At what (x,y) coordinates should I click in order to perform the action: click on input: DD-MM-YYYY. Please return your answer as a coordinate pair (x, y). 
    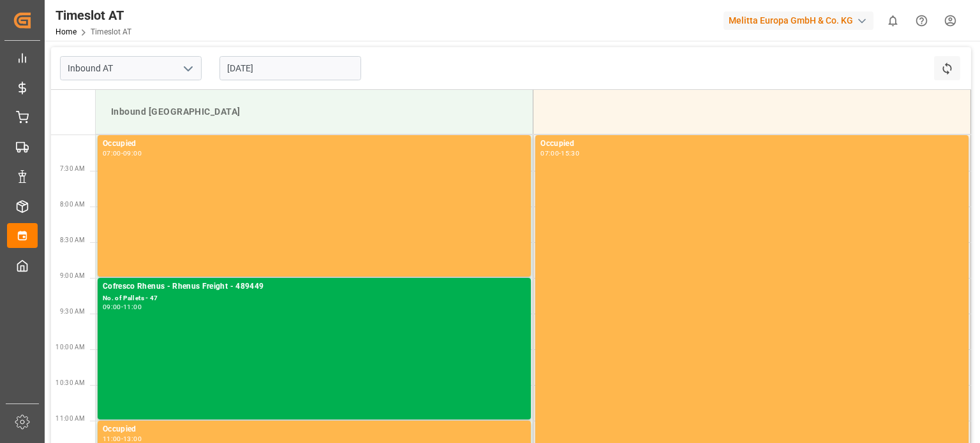
    Looking at the image, I should click on (291, 68).